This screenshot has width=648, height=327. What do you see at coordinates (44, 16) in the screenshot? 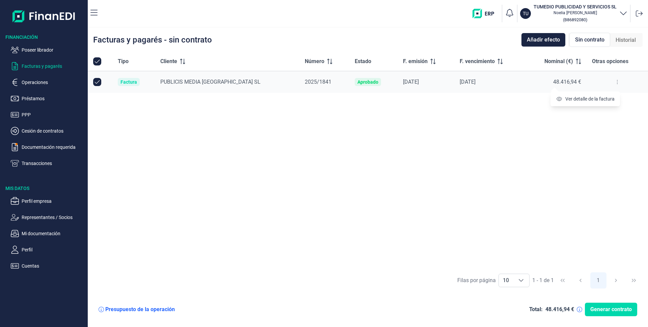
I see `img: Logo de aplicación` at bounding box center [44, 16].